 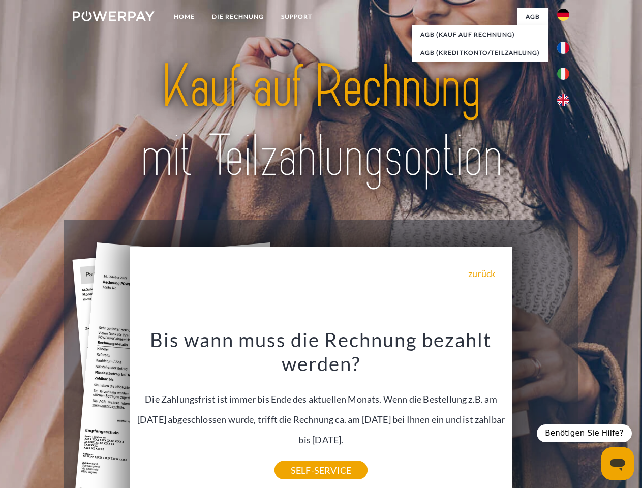 What do you see at coordinates (482, 274) in the screenshot?
I see `a: zurück` at bounding box center [482, 274].